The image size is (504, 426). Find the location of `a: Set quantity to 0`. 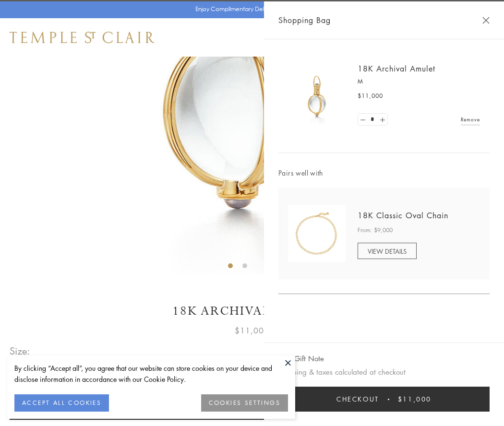

a: Set quantity to 0 is located at coordinates (363, 120).